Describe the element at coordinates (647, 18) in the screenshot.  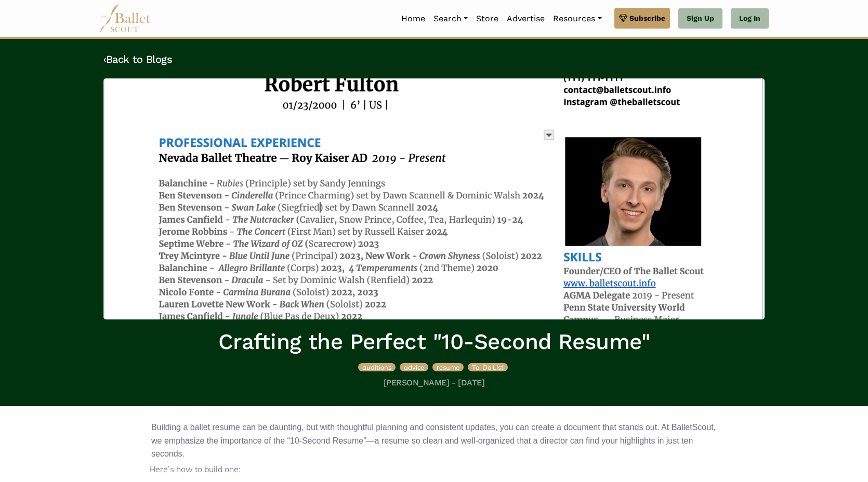
I see `span: Subscribe` at that location.